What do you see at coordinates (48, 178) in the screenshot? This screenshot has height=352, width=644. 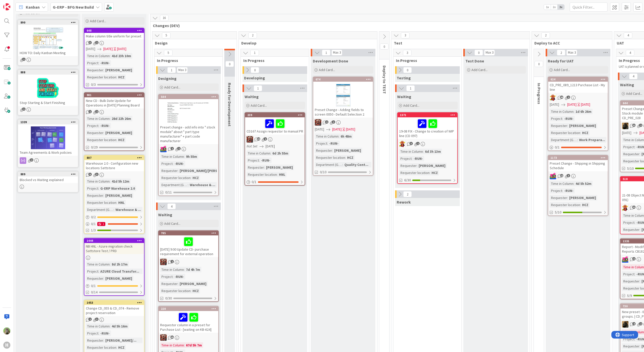 I see `div: 889Blocked vs Waiting explained` at bounding box center [48, 178].